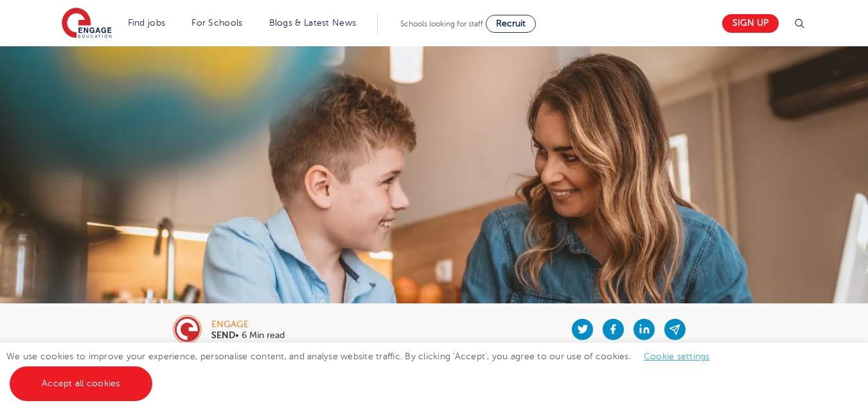 The height and width of the screenshot is (412, 868). I want to click on a: Cookie settings, so click(677, 356).